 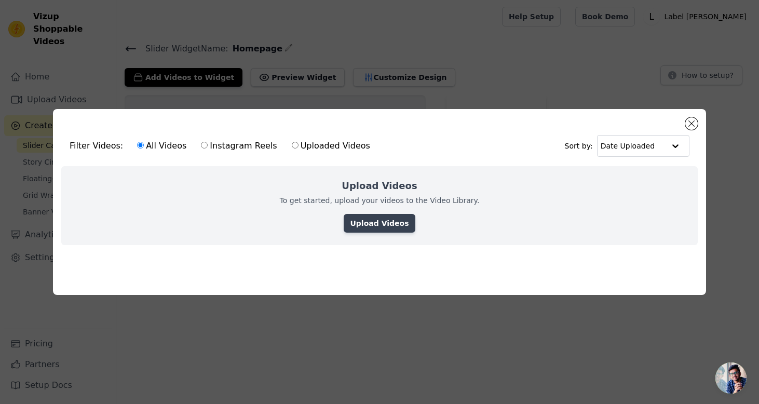 I want to click on label: Instagram Reels, so click(x=239, y=146).